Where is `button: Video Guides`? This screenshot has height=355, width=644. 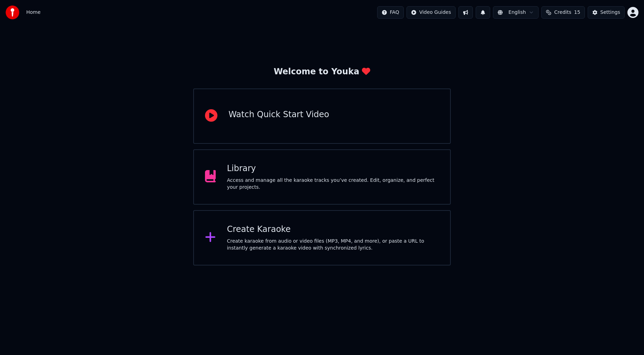 button: Video Guides is located at coordinates (431, 12).